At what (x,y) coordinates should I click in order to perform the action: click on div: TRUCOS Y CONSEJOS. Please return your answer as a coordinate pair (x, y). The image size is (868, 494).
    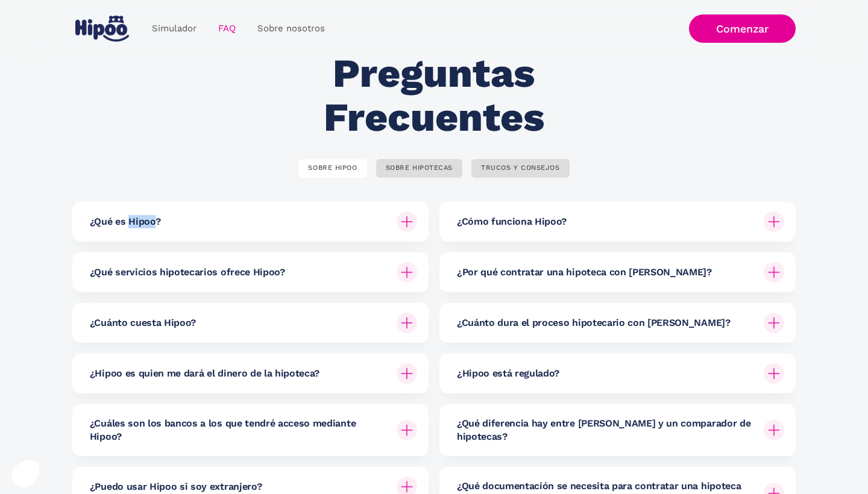
    Looking at the image, I should click on (520, 168).